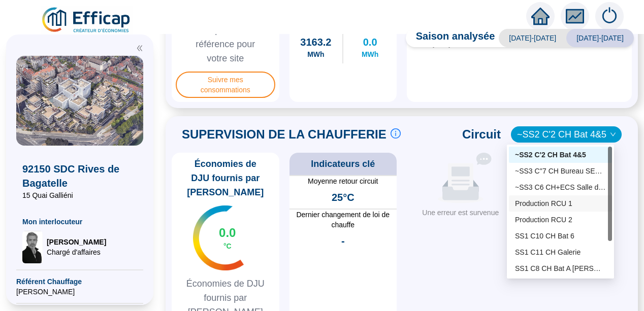 The width and height of the screenshot is (644, 311). I want to click on span: 3163.2, so click(316, 43).